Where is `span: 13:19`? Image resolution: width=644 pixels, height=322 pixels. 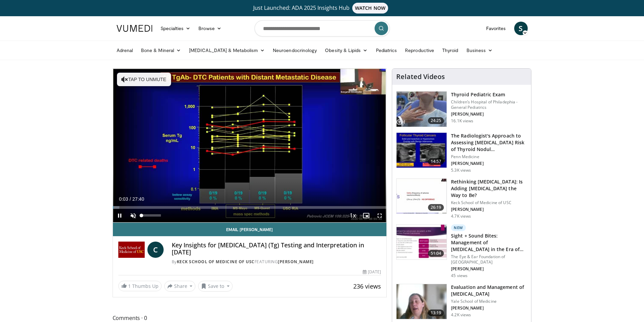
span: 13:19 is located at coordinates (436, 313).